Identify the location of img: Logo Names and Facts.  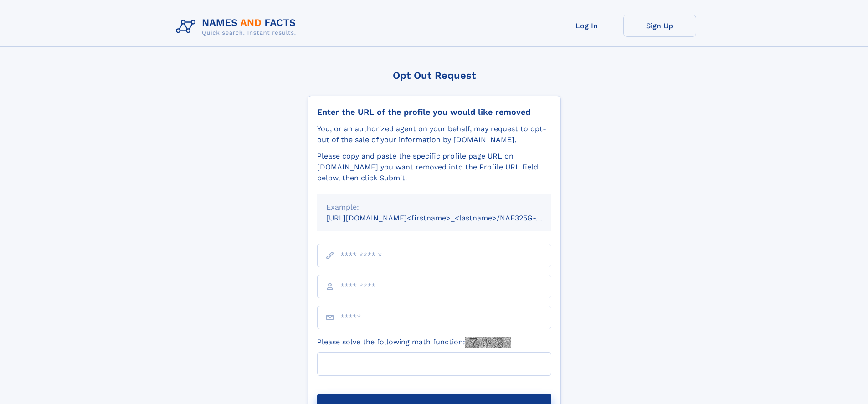
(238, 27).